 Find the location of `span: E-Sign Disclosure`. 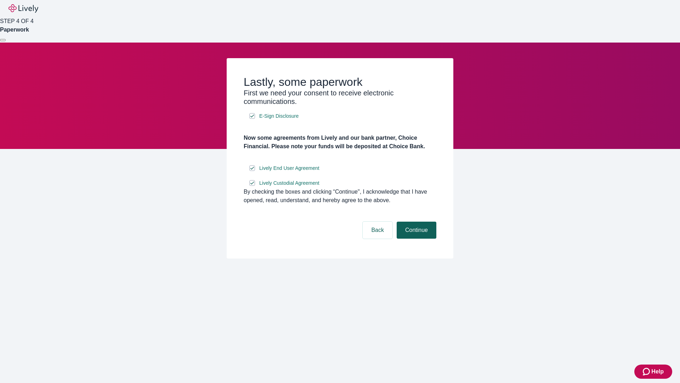

span: E-Sign Disclosure is located at coordinates (279, 116).